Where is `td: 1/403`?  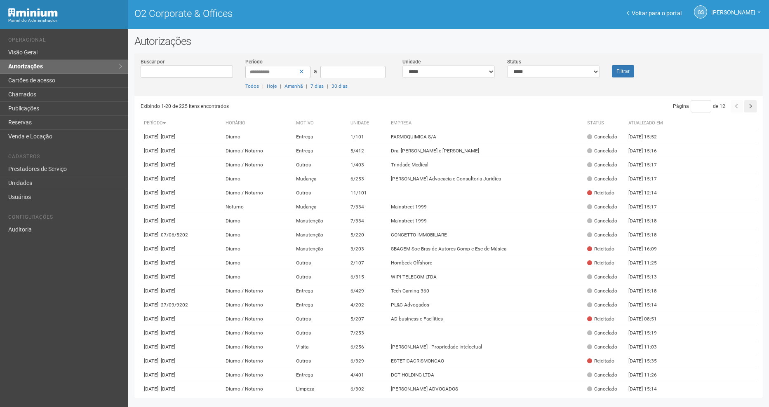 td: 1/403 is located at coordinates (367, 165).